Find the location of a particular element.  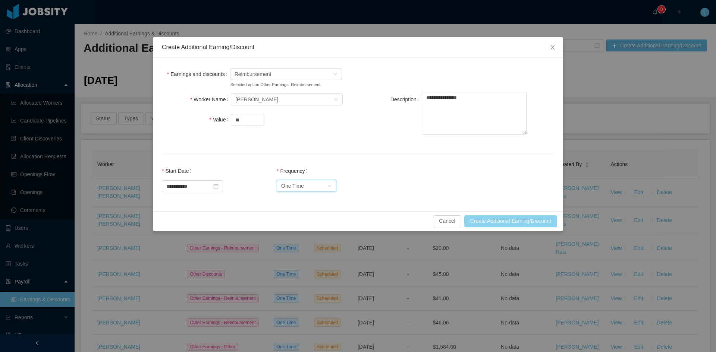

i: icon: calendar is located at coordinates (216, 186).